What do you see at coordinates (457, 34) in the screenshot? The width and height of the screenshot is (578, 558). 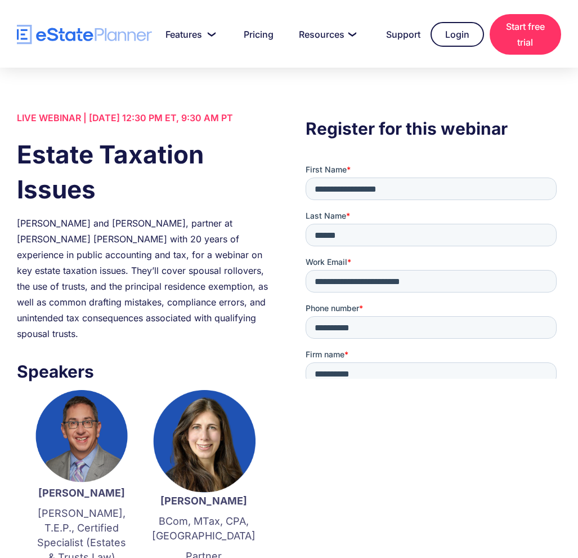 I see `a: Login` at bounding box center [457, 34].